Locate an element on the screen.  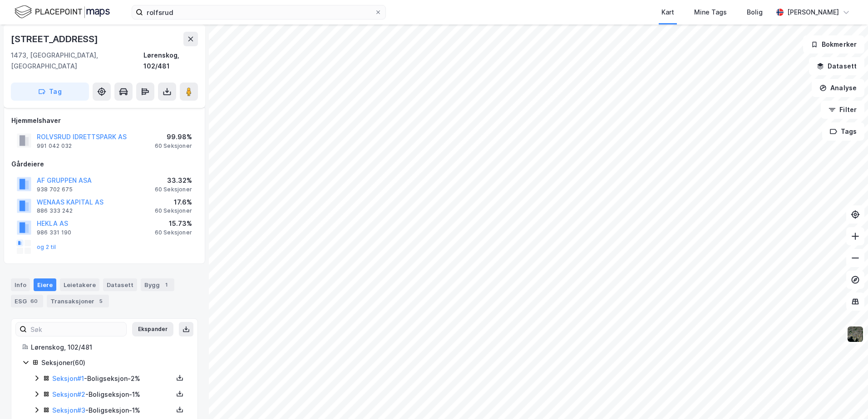
div: Transaksjoner is located at coordinates (78, 301).